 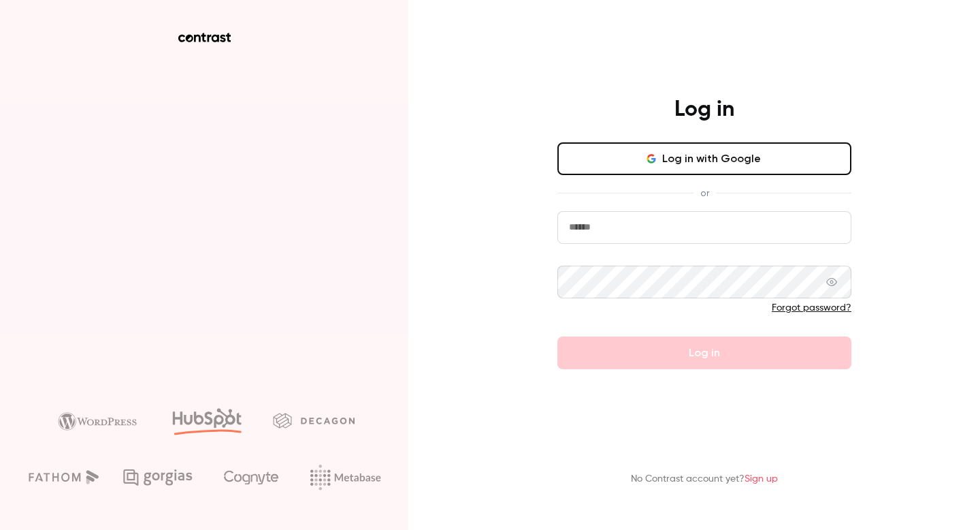 What do you see at coordinates (705, 110) in the screenshot?
I see `h4: Log in` at bounding box center [705, 110].